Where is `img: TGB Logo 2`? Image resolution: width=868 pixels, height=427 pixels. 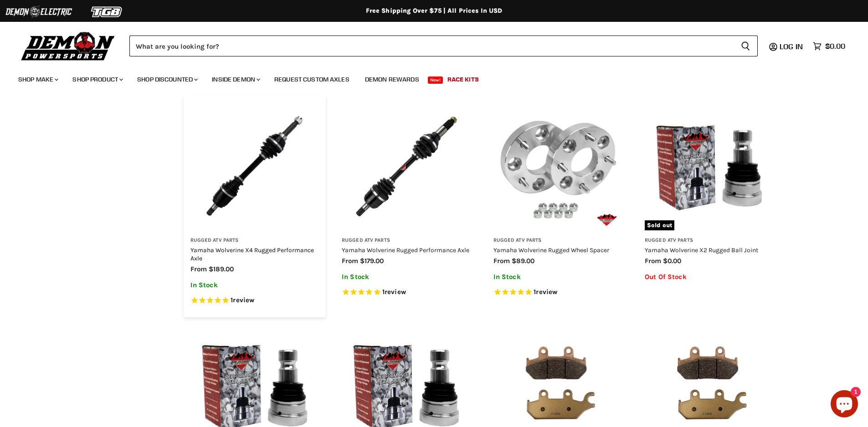 img: TGB Logo 2 is located at coordinates (107, 12).